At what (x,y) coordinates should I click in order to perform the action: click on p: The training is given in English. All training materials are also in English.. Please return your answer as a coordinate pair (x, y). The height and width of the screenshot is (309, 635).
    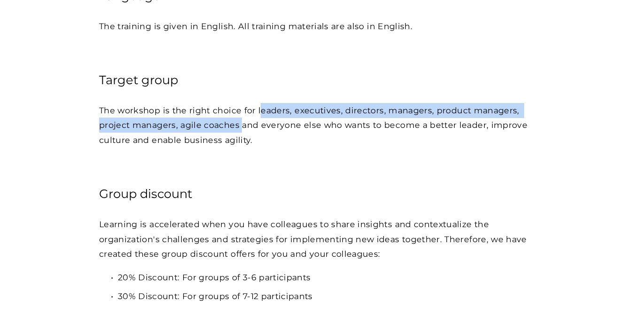
    Looking at the image, I should click on (318, 26).